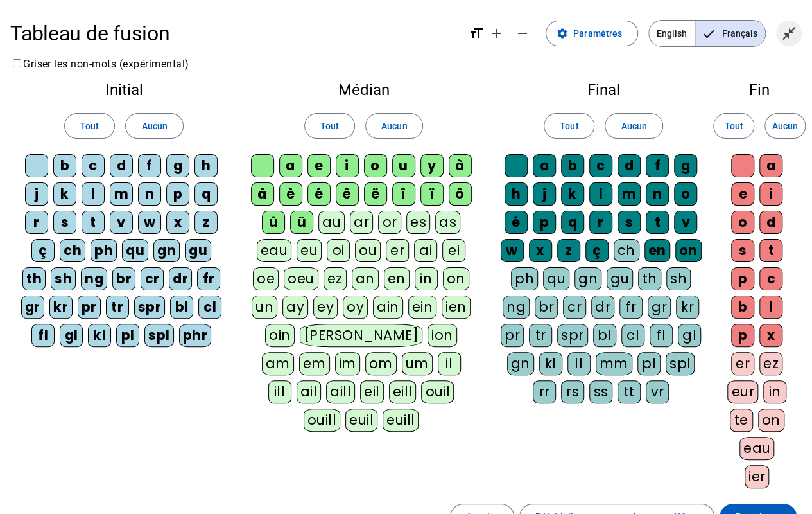  I want to click on div: am, so click(278, 364).